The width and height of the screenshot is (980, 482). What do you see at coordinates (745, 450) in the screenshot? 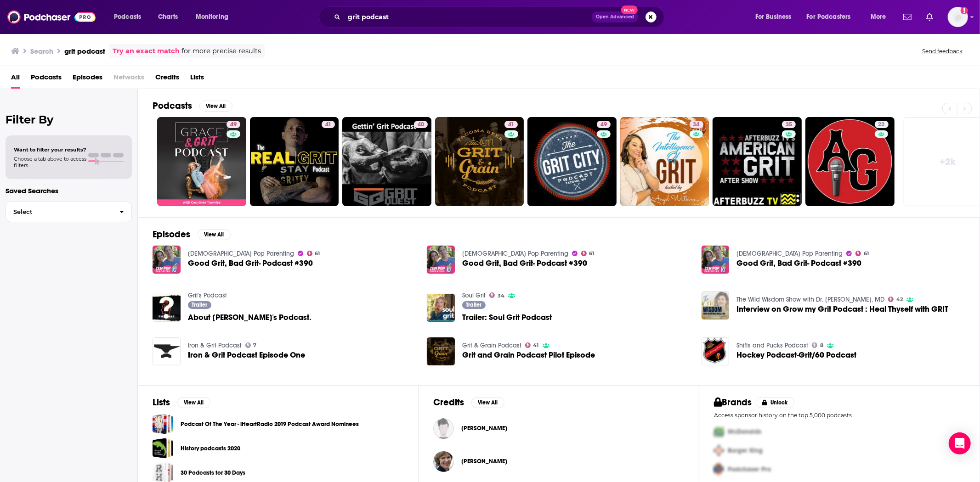
I see `span: Burger King` at bounding box center [745, 450].